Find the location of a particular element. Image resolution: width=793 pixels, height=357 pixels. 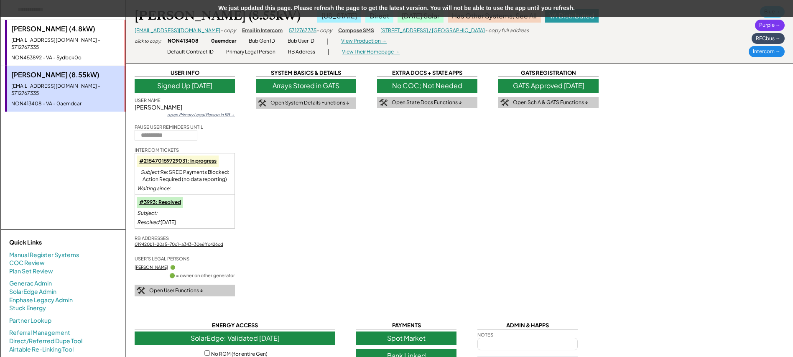

div: 0aemdcar is located at coordinates (224, 41).